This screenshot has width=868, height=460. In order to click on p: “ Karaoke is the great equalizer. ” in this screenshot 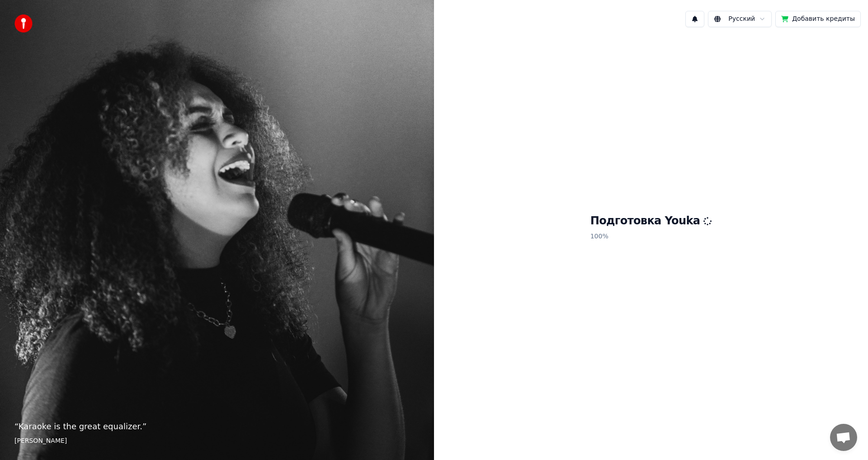, I will do `click(217, 426)`.